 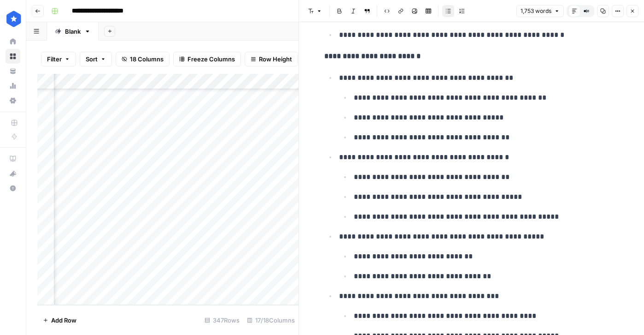 What do you see at coordinates (13, 101) in the screenshot?
I see `a: Settings` at bounding box center [13, 101].